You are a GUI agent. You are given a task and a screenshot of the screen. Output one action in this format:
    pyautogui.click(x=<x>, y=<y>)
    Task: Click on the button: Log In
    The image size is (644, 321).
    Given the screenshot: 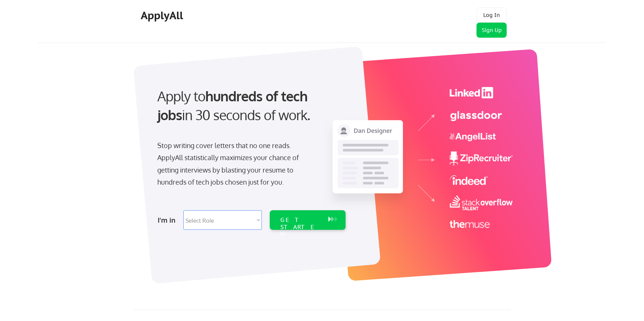 What is the action you would take?
    pyautogui.click(x=492, y=15)
    